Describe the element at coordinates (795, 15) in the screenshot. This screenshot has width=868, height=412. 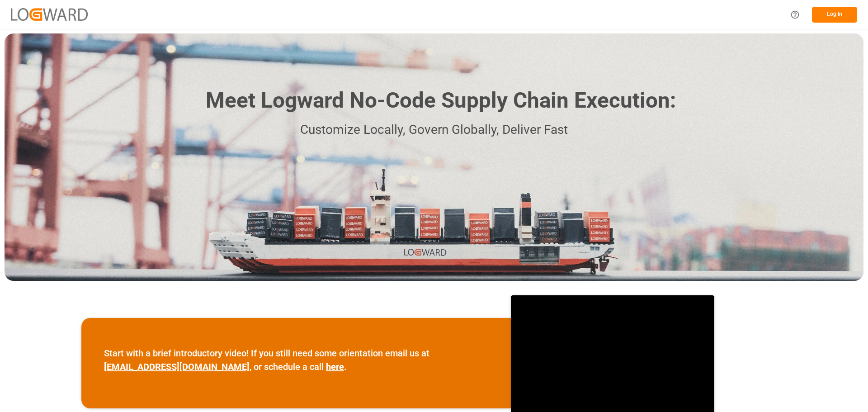
I see `button: Help Center` at that location.